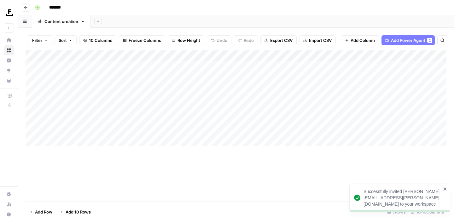 The height and width of the screenshot is (222, 454). I want to click on button: Workspace: Foundation Inc., so click(9, 13).